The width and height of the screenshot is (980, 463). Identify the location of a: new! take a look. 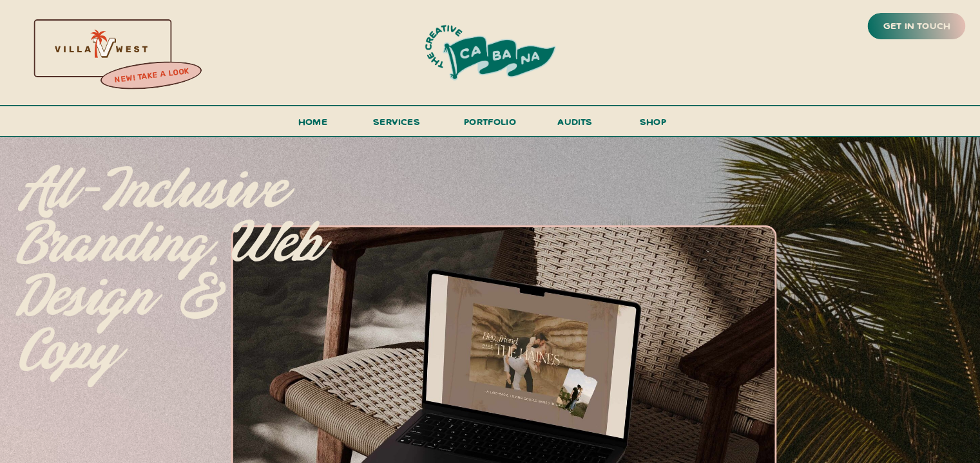
(151, 76).